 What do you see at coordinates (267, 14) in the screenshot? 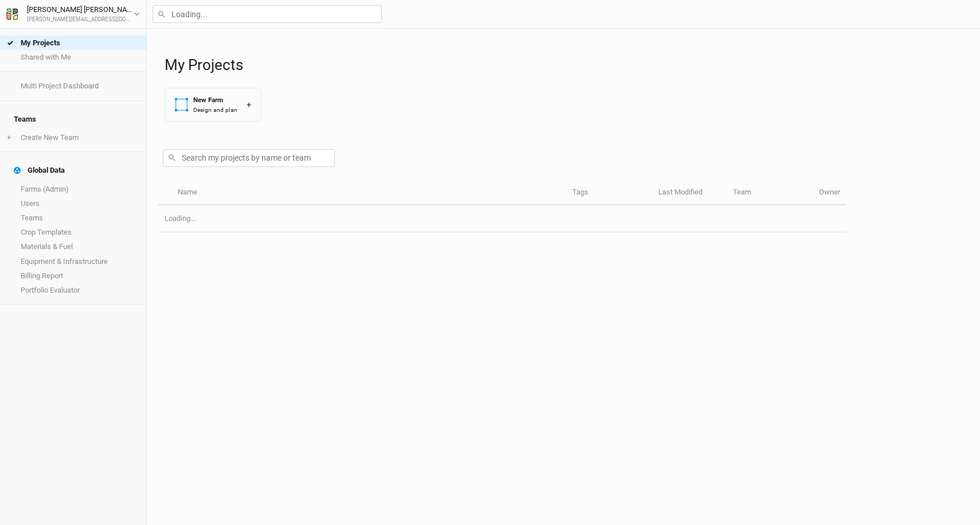
I see `input: Loading...` at bounding box center [267, 14].